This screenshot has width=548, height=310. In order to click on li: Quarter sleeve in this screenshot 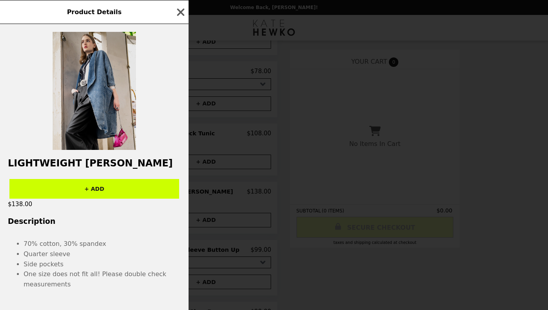, I will do `click(102, 254)`.